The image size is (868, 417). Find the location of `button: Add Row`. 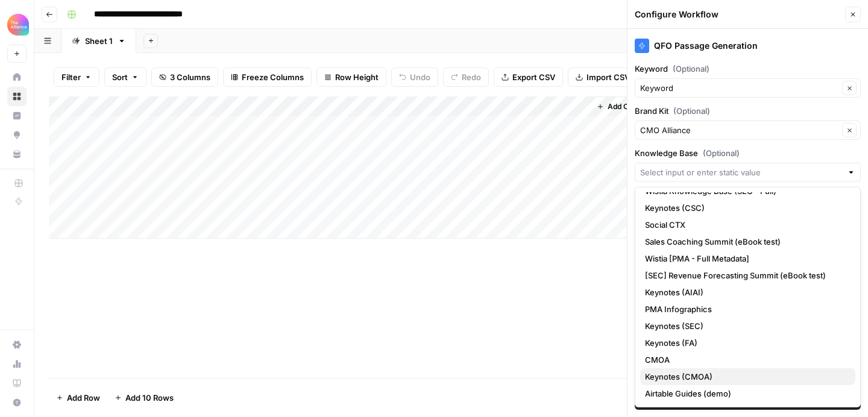

button: Add Row is located at coordinates (78, 398).